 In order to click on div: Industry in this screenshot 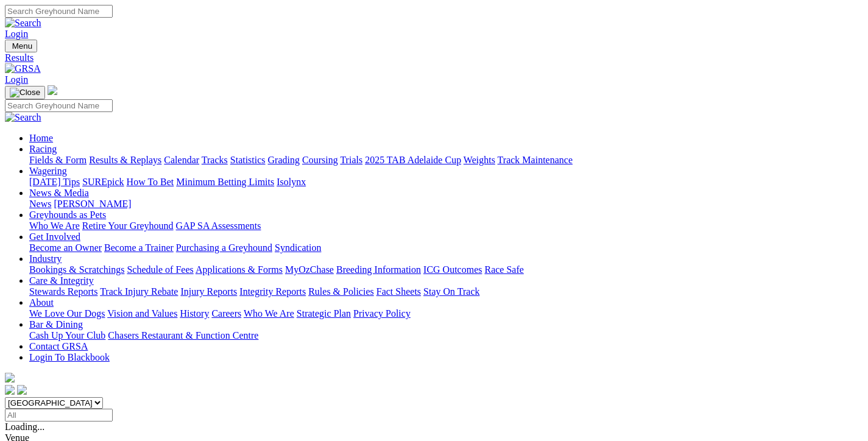, I will do `click(446, 270)`.